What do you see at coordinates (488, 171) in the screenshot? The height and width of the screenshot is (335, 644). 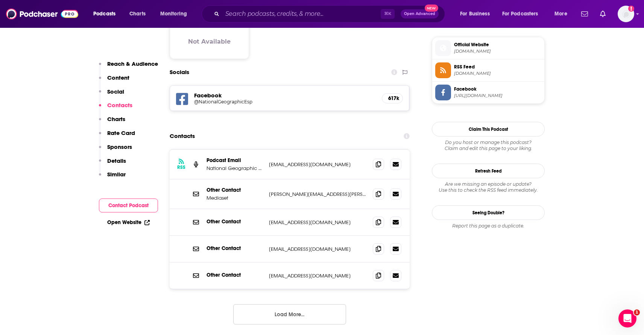 I see `button: Refresh Feed` at bounding box center [488, 171].